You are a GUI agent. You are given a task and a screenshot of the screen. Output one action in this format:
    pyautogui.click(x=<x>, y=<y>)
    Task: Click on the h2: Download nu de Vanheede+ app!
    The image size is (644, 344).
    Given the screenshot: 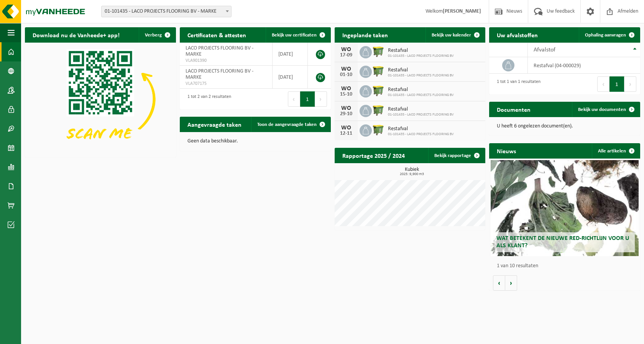 What is the action you would take?
    pyautogui.click(x=76, y=34)
    